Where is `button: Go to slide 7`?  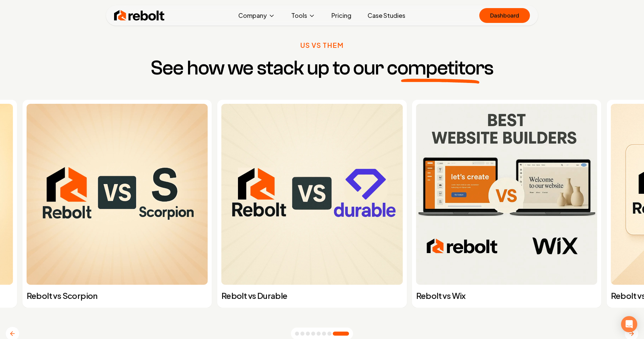 button: Go to slide 7 is located at coordinates (329, 334).